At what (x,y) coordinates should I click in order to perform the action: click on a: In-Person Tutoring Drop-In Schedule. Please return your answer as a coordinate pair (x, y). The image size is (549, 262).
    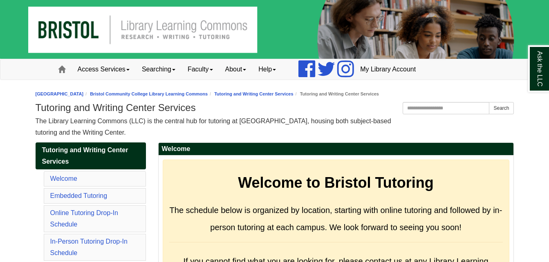
    Looking at the image, I should click on (89, 247).